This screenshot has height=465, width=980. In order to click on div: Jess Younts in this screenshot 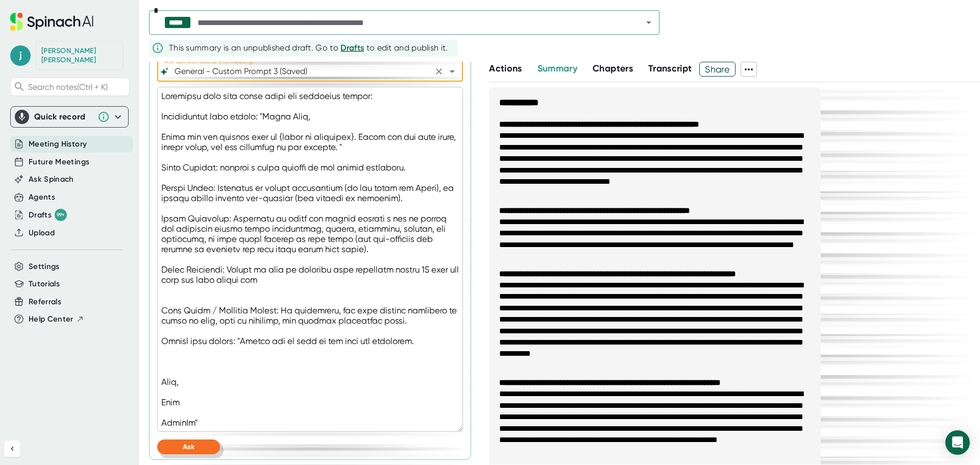, I will do `click(80, 55)`.